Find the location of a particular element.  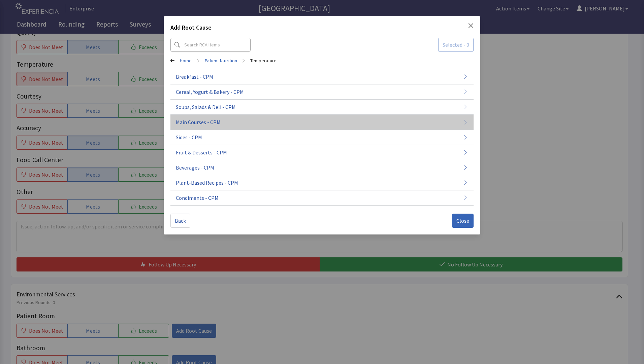

button: Sides - CPM is located at coordinates (322, 138).